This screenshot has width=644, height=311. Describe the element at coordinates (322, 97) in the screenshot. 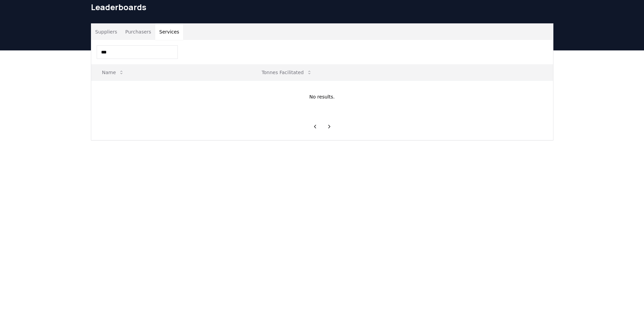

I see `td: No results.` at that location.